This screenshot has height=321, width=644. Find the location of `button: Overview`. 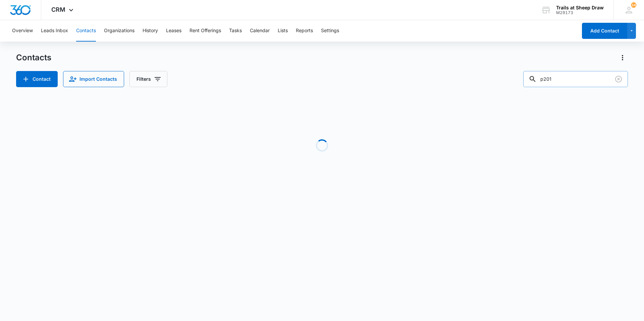

button: Overview is located at coordinates (23, 31).